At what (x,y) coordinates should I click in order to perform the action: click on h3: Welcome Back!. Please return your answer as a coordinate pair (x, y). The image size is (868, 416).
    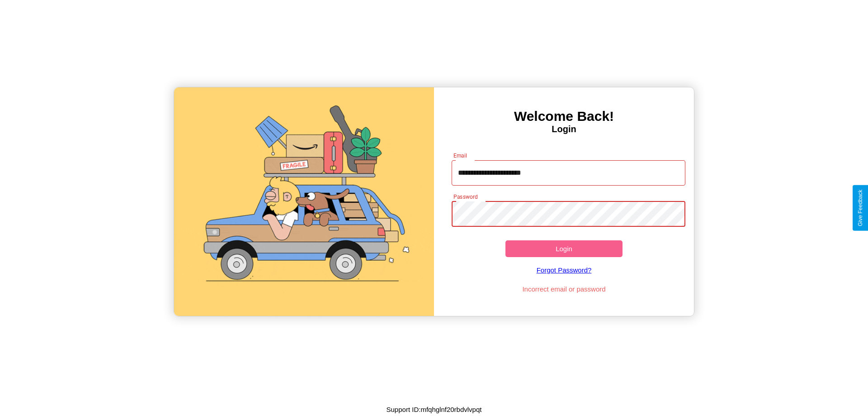
    Looking at the image, I should click on (564, 117).